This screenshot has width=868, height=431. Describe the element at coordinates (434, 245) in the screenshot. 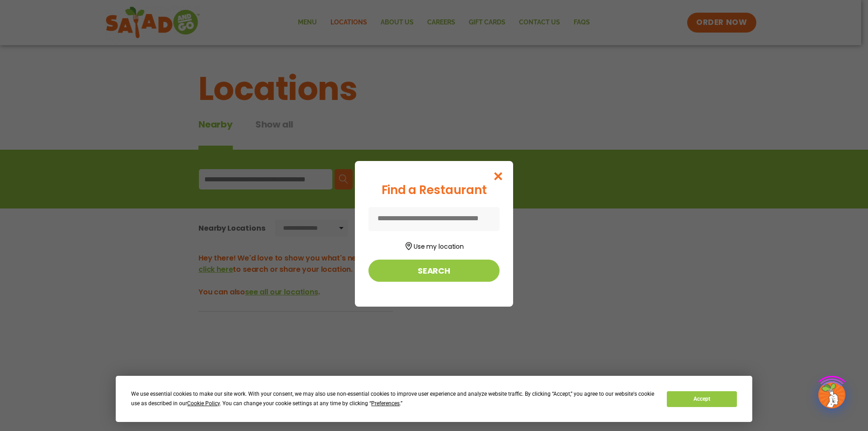

I see `button: Use my location` at that location.